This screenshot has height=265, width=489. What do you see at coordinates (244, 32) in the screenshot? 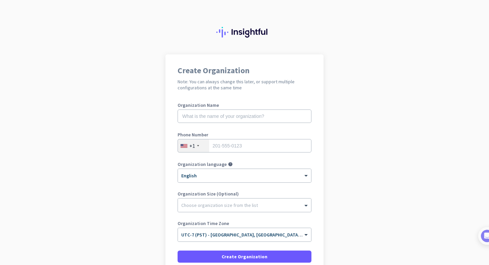
I see `img: Insightful` at bounding box center [244, 32].